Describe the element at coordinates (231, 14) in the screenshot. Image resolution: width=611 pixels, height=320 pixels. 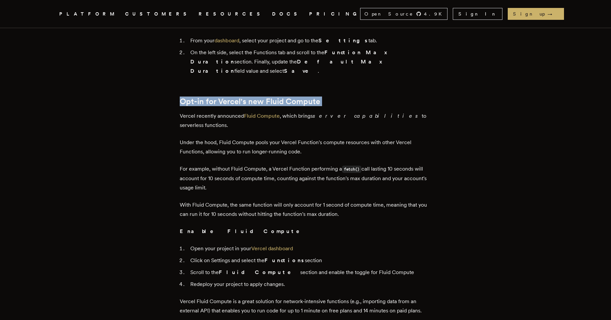
I see `span: RESOURCES` at that location.